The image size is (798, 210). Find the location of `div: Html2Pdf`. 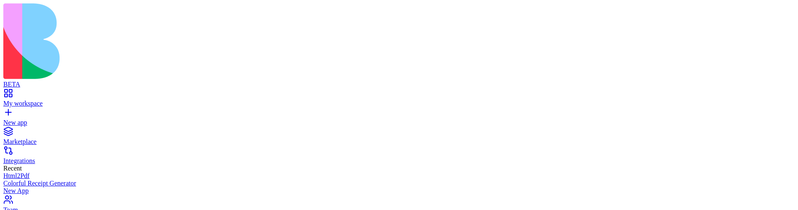

div: Html2Pdf is located at coordinates (399, 176).